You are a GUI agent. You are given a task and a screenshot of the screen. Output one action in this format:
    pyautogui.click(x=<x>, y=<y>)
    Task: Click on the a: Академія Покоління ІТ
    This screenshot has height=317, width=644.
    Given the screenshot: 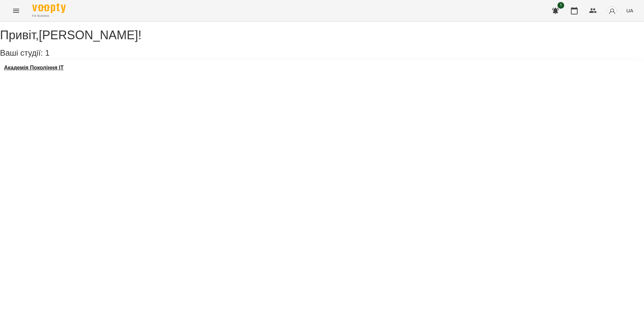 What is the action you would take?
    pyautogui.click(x=34, y=67)
    